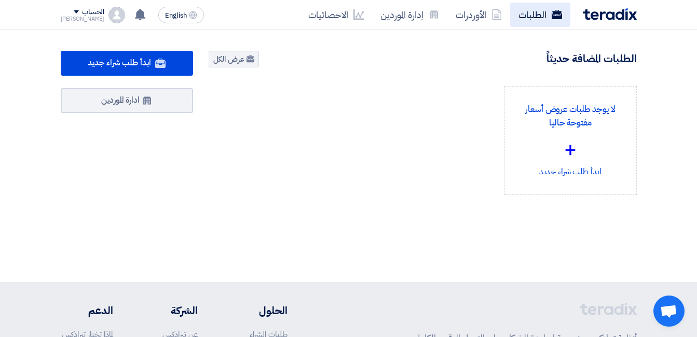 This screenshot has width=697, height=337. What do you see at coordinates (591, 59) in the screenshot?
I see `h4: الطلبات المضافة حديثاً` at bounding box center [591, 59].